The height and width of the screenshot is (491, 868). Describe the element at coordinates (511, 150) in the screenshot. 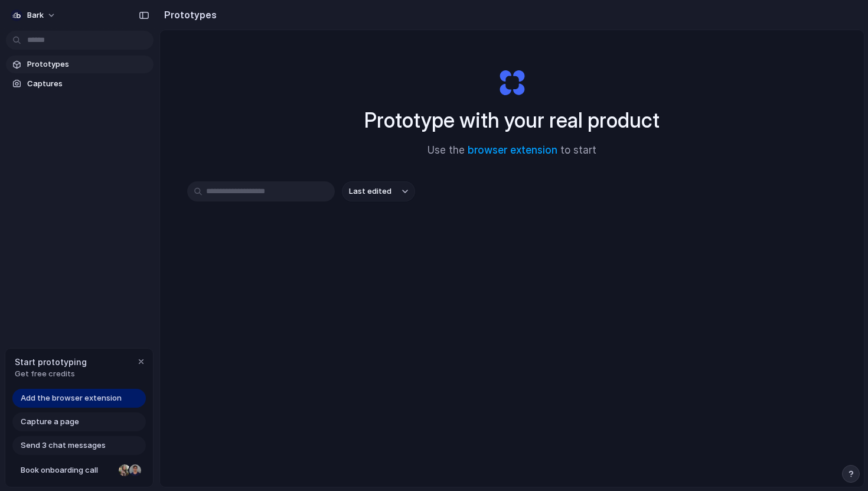

I see `span: Use the to start` at that location.